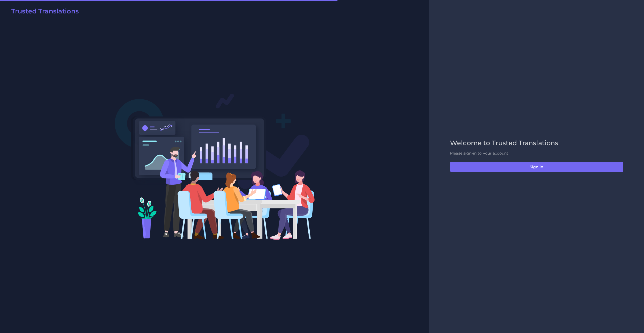 The width and height of the screenshot is (644, 333). I want to click on a: Trusted Translations, so click(43, 12).